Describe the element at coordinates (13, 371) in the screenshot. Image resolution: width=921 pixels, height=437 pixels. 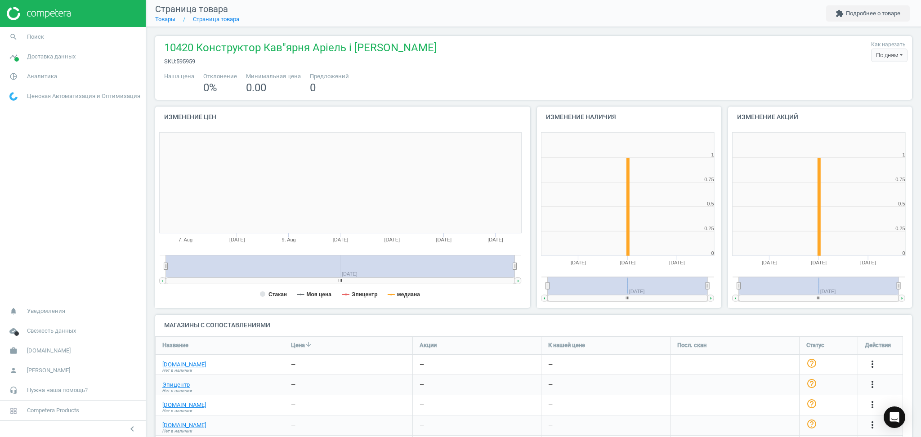
I see `i: person` at that location.